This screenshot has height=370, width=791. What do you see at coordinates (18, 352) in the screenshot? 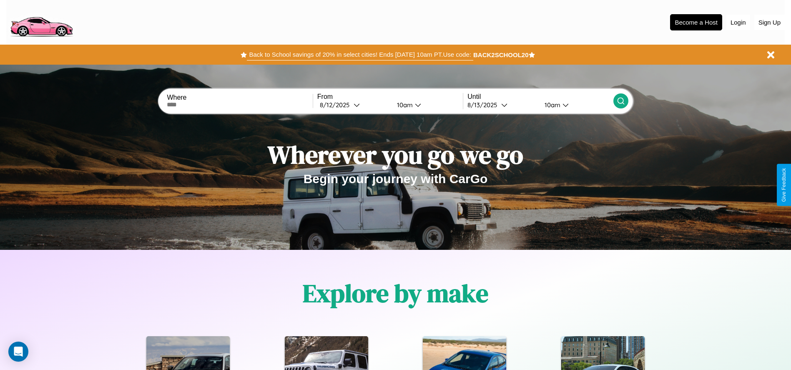
I see `div: Open Intercom Messenger` at bounding box center [18, 352].